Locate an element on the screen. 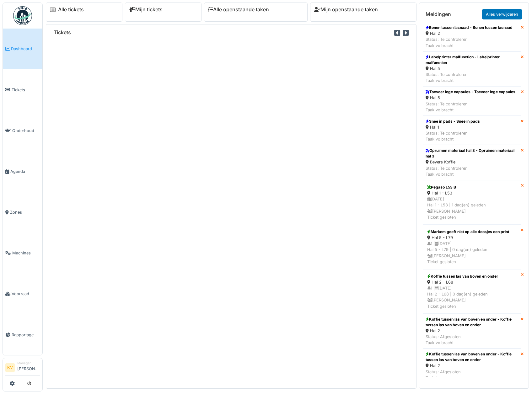 This screenshot has height=394, width=532. span: Agenda is located at coordinates (25, 172).